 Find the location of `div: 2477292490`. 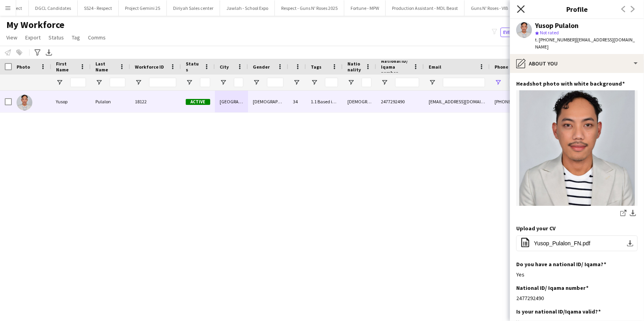

div: 2477292490 is located at coordinates (577, 298).